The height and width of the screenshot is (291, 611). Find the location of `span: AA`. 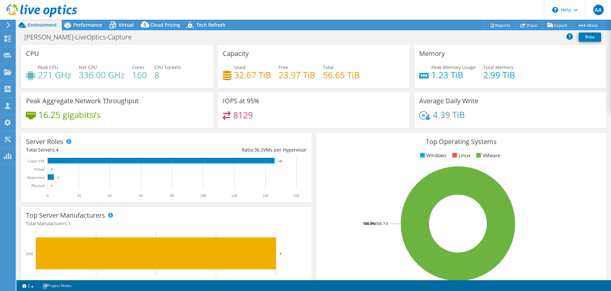

span: AA is located at coordinates (598, 10).